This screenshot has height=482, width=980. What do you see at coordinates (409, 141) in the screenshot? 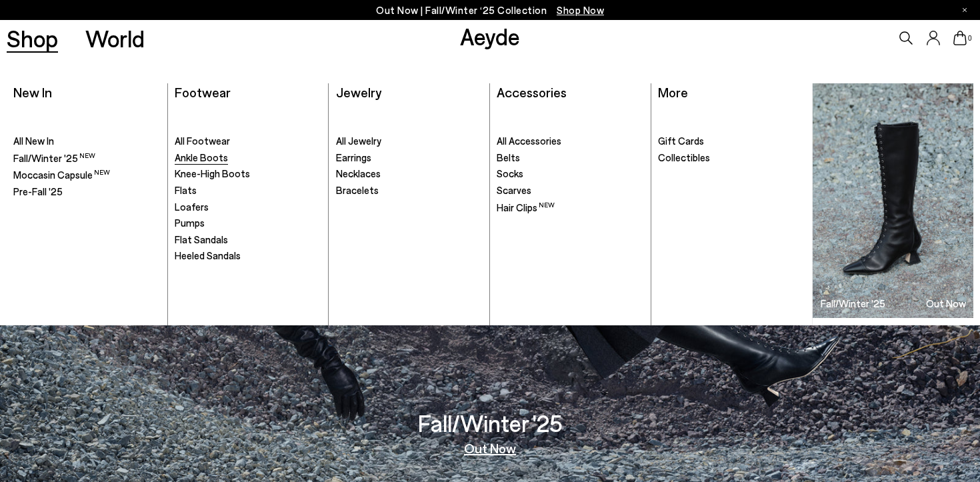
I see `a: All Jewelry` at bounding box center [409, 141].